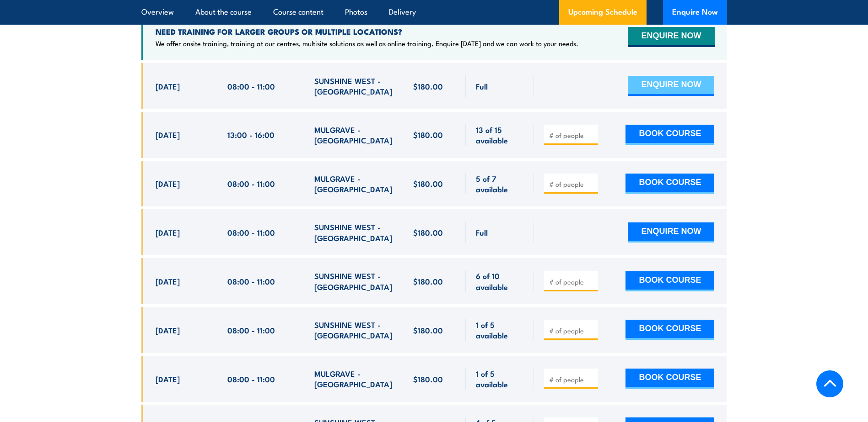  I want to click on p: We offer onsite training, training at our centres, multisite solutions as well as online training..., so click(367, 44).